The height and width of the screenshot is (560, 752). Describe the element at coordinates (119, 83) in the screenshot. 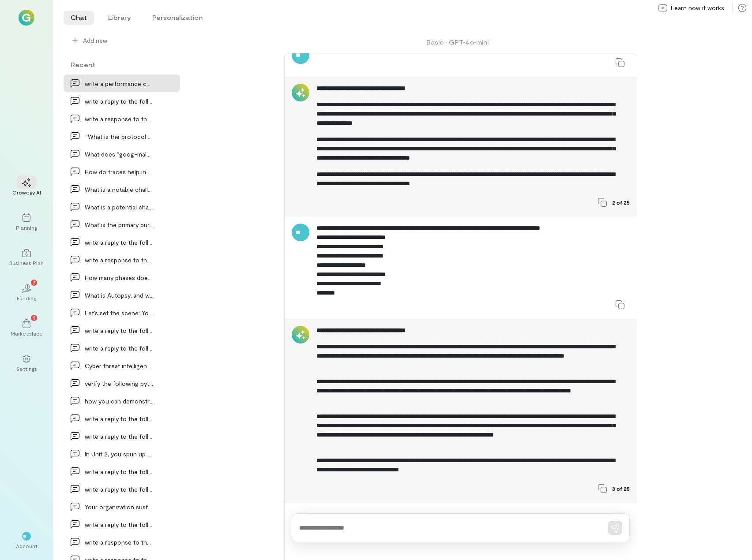

I see `div: write a performance comments for an ITNC in the N…` at that location.